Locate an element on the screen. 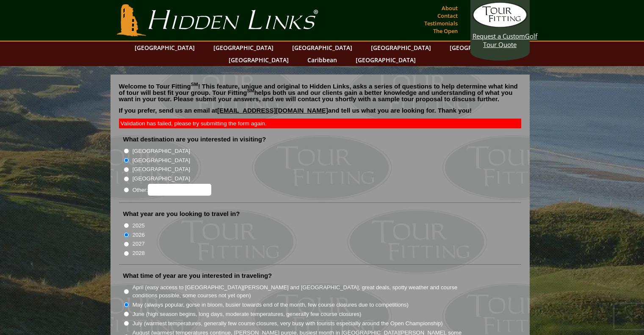 The height and width of the screenshot is (335, 644). label: 2028 is located at coordinates (139, 253).